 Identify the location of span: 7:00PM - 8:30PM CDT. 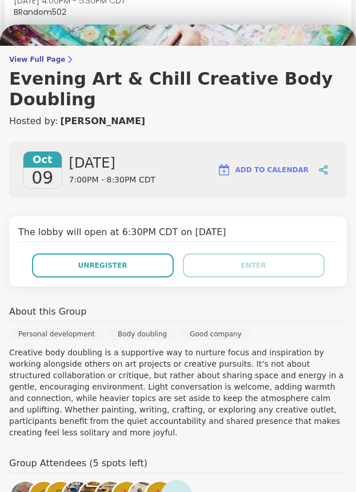
(112, 180).